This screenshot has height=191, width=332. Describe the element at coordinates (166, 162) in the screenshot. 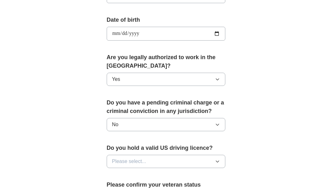

I see `button: Please select...` at that location.